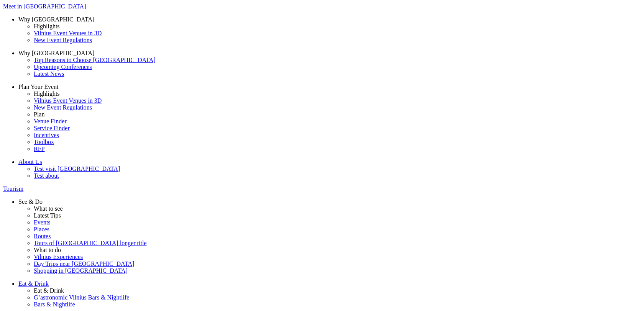  What do you see at coordinates (47, 215) in the screenshot?
I see `span: Latest Tips` at bounding box center [47, 215].